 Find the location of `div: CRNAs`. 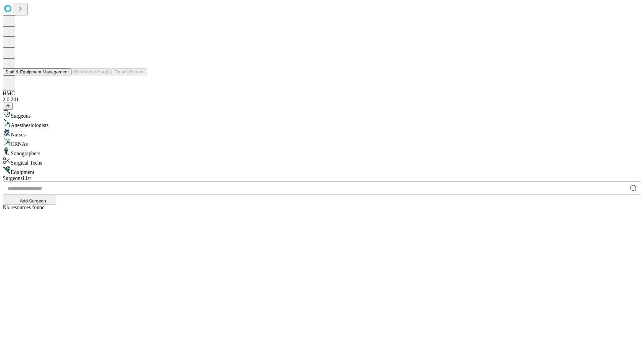

div: CRNAs is located at coordinates (322, 142).